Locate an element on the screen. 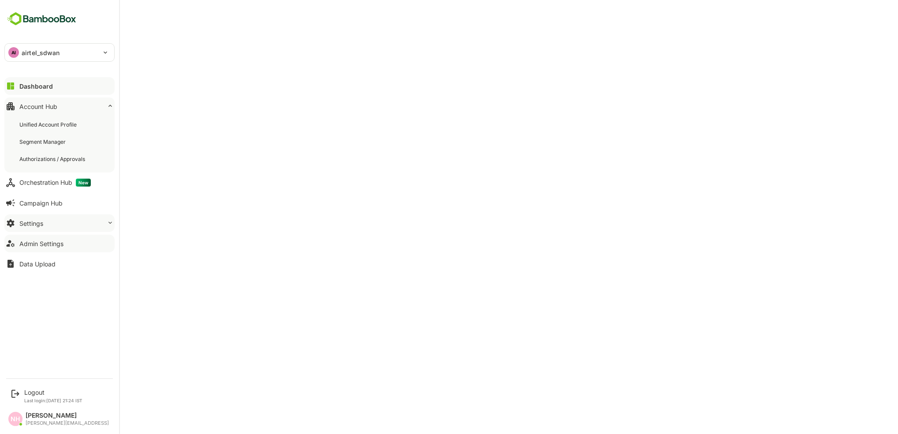  p: airtel_sdwan is located at coordinates (41, 52).